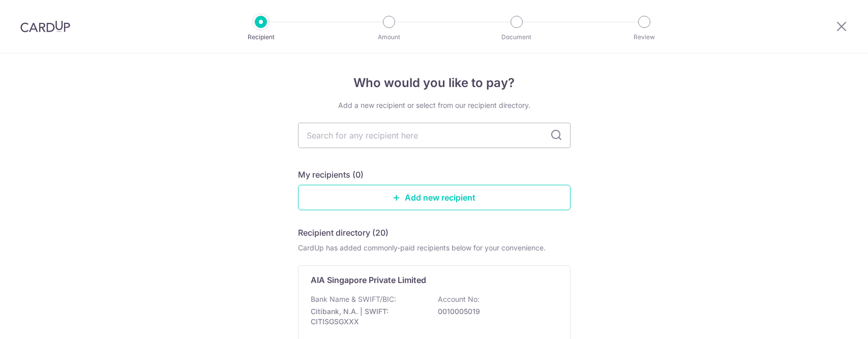 The width and height of the screenshot is (868, 339). Describe the element at coordinates (435, 248) in the screenshot. I see `div: CardUp has added commonly-paid recipients below for your convenience.` at that location.